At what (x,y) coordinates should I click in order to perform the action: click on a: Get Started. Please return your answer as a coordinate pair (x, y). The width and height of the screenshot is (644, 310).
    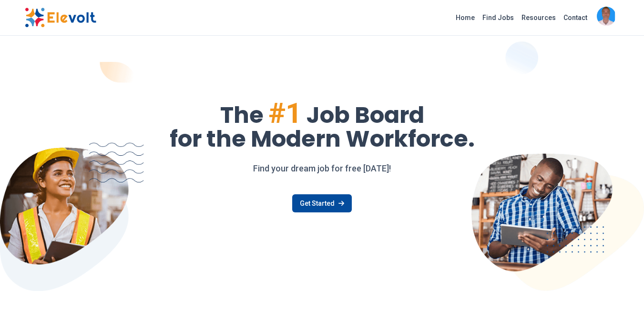
    Looking at the image, I should click on (322, 203).